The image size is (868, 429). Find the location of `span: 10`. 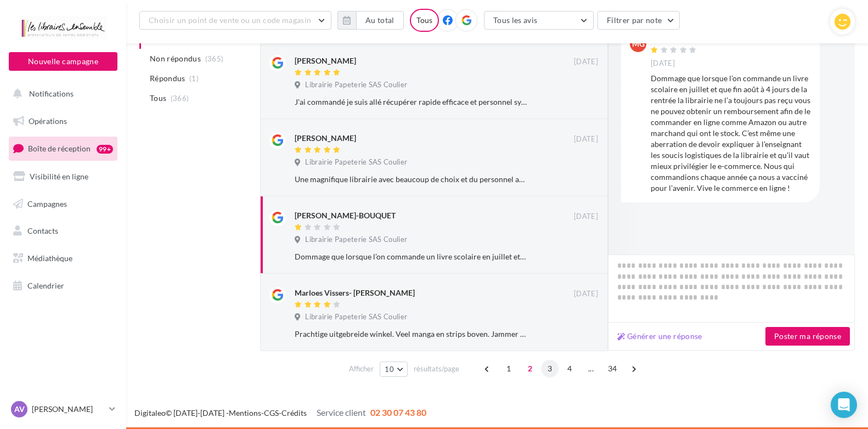

span: 10 is located at coordinates (389, 370).